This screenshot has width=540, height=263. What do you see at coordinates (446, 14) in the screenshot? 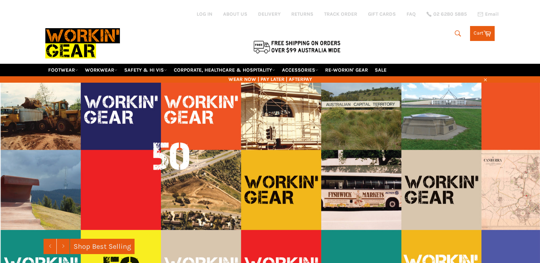
I see `a: 02 6280 5885` at bounding box center [446, 14].